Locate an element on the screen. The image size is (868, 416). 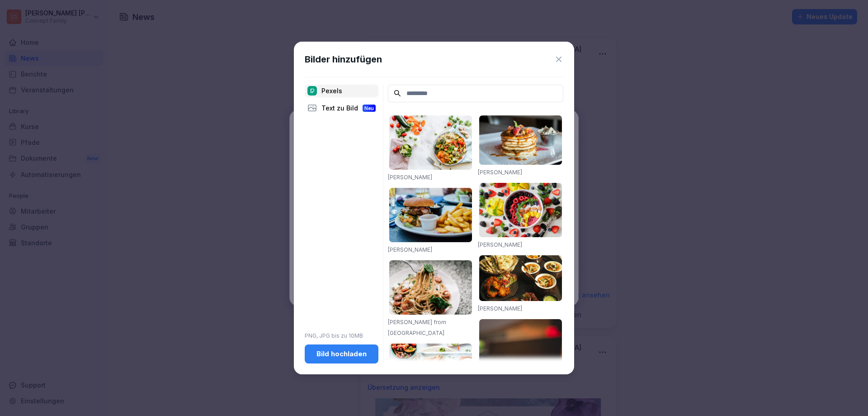
p: PNG, JPG bis zu 10MB is located at coordinates (342, 336).